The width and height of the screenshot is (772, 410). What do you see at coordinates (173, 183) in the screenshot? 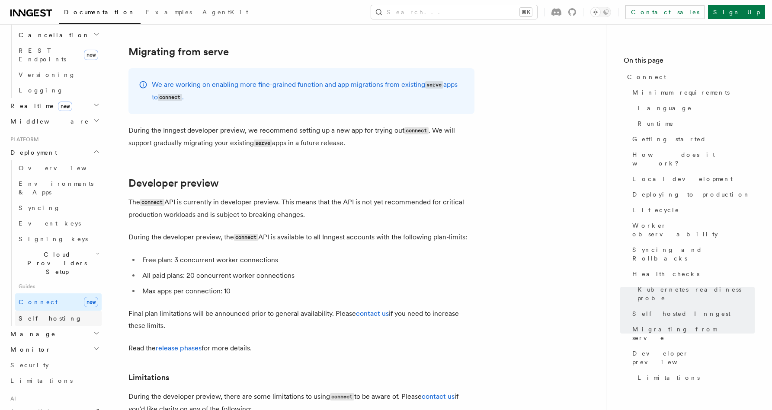
I see `a: Developer preview` at bounding box center [173, 183].